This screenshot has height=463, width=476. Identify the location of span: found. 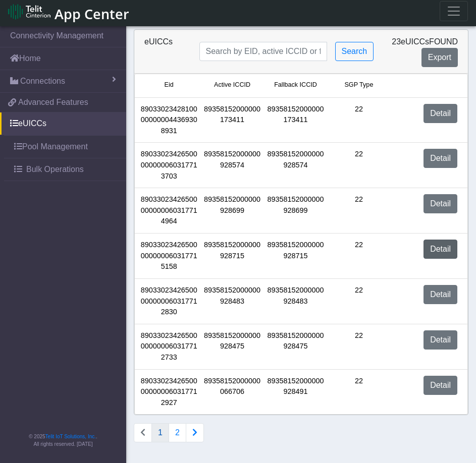
(443, 41).